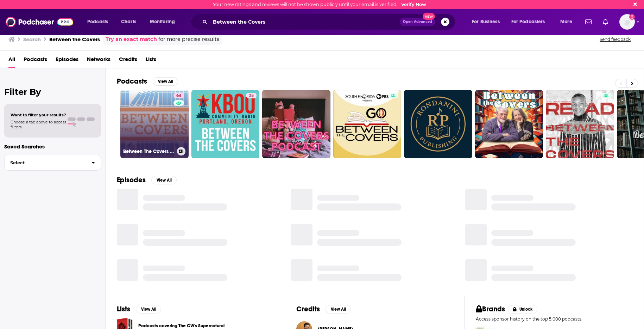 This screenshot has height=329, width=644. Describe the element at coordinates (179, 96) in the screenshot. I see `span: 64` at that location.